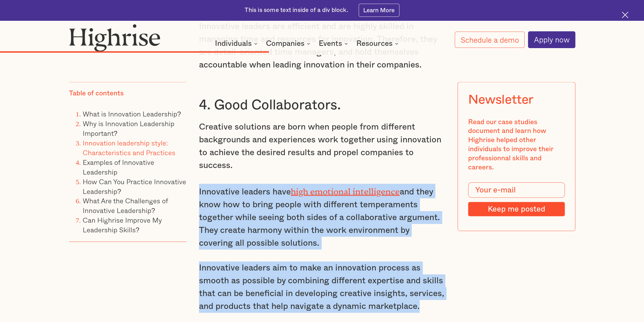 This screenshot has width=644, height=322. Describe the element at coordinates (135, 186) in the screenshot. I see `a: How Can You Practice Innovative Leadership?` at that location.